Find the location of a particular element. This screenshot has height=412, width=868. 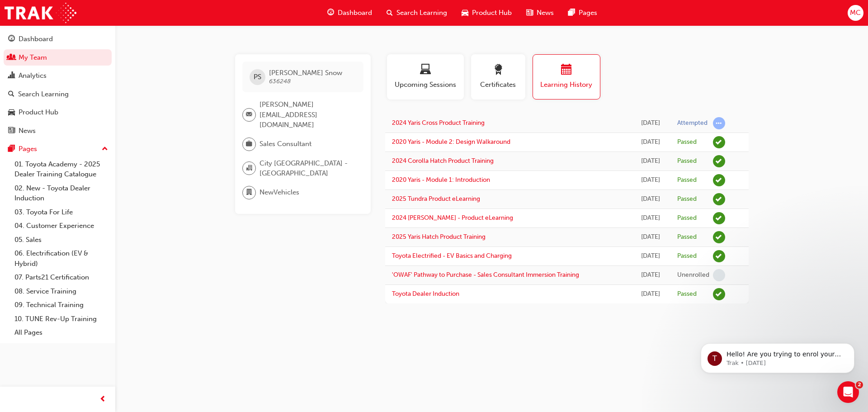

a: 'OWAF' Pathway to Purchase - Sales Consultant Immersion Training is located at coordinates (486, 274).